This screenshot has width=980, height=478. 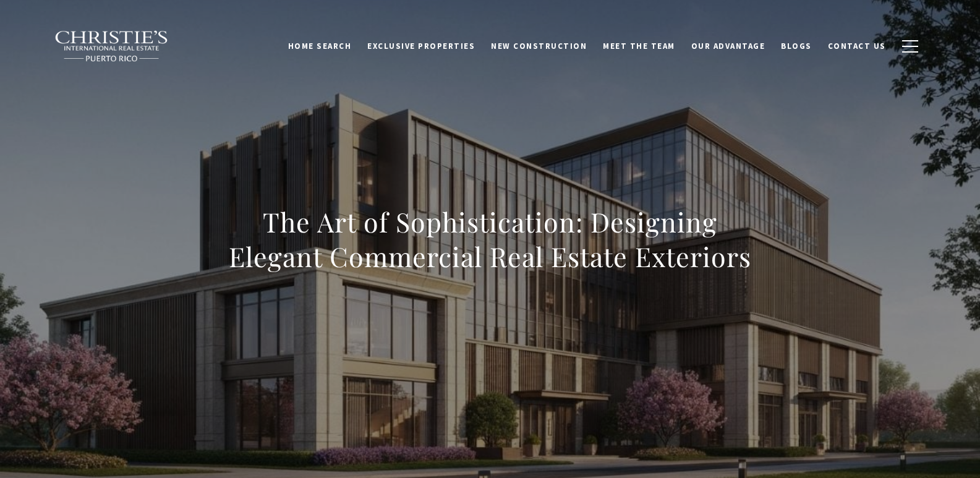 I want to click on a: New Construction, so click(x=539, y=46).